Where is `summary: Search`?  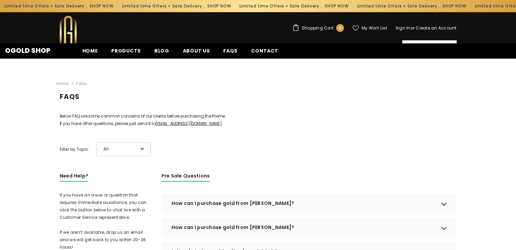
summary: Search is located at coordinates (430, 45).